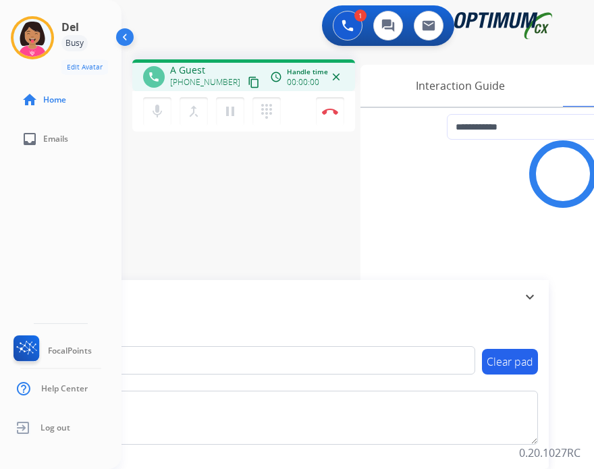  What do you see at coordinates (266, 111) in the screenshot?
I see `mat-icon: dialpad` at bounding box center [266, 111].